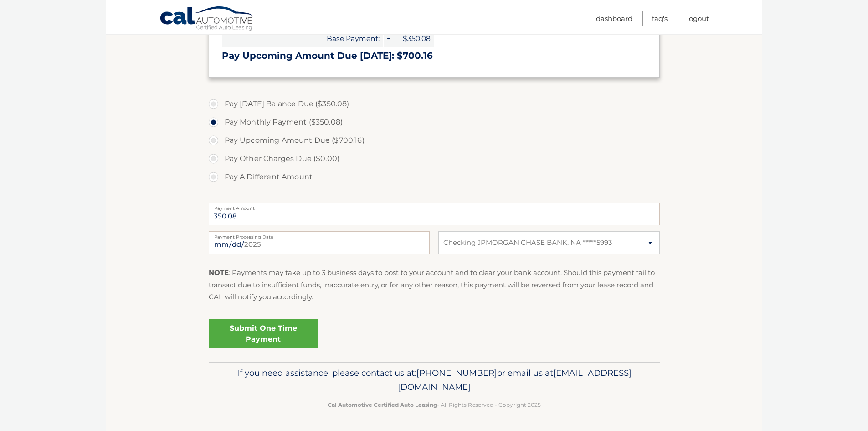 Image resolution: width=868 pixels, height=431 pixels. What do you see at coordinates (414, 39) in the screenshot?
I see `span: $350.08` at bounding box center [414, 39].